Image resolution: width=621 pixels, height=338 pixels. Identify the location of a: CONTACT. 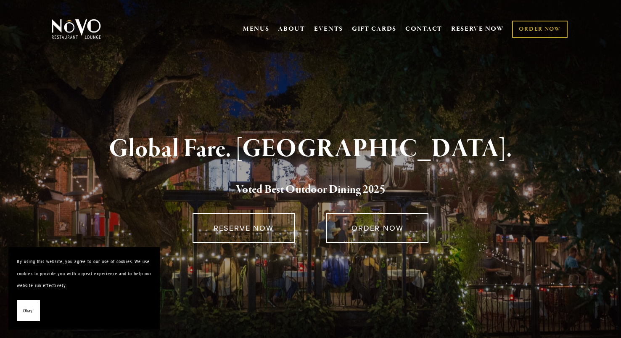
(424, 29).